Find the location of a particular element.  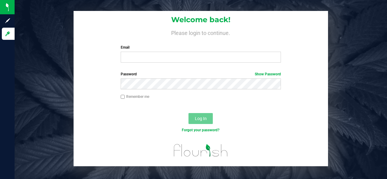

h4: Please login to continue. is located at coordinates (201, 33).